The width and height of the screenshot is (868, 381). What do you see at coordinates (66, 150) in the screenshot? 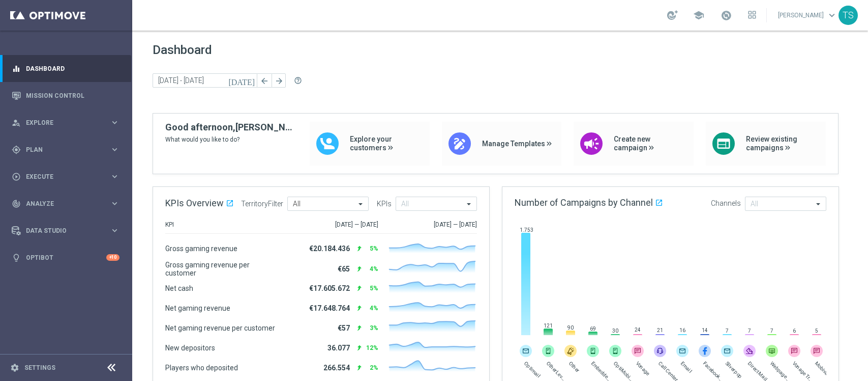
I see `div: gps_fixed Plan keyboard_arrow_right` at bounding box center [66, 150].